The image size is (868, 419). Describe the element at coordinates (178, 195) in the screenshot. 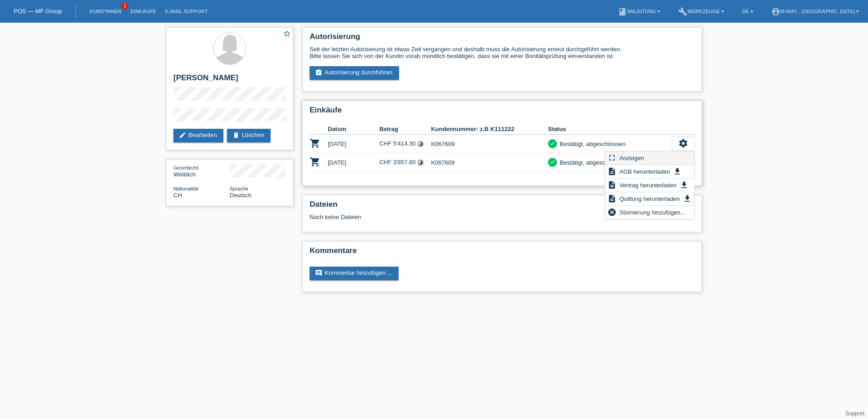

I see `span: Schweiz` at that location.